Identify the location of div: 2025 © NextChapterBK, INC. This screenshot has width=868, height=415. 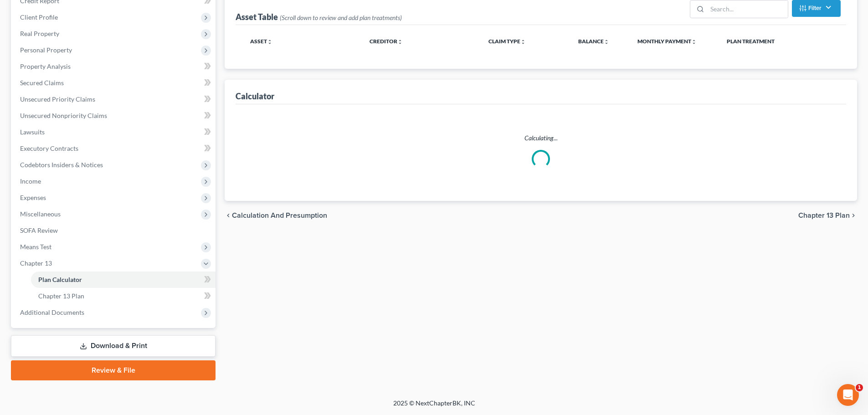
(434, 407).